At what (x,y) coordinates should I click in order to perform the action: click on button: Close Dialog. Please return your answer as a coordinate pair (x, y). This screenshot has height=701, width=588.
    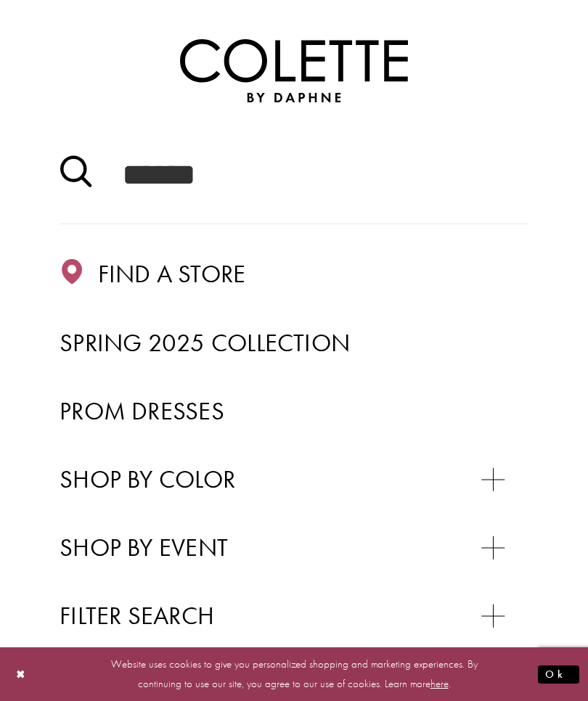
    Looking at the image, I should click on (21, 674).